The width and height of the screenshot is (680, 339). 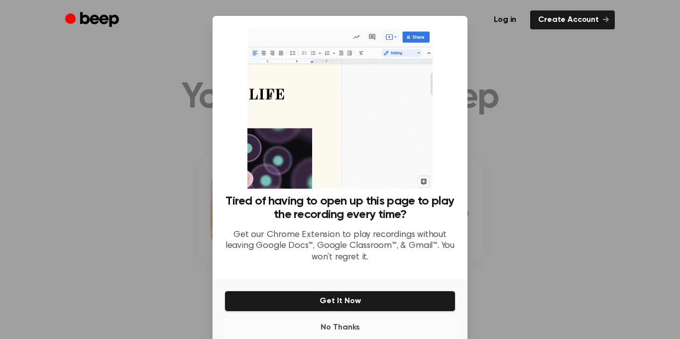 What do you see at coordinates (340, 301) in the screenshot?
I see `button: Get It Now` at bounding box center [340, 301].